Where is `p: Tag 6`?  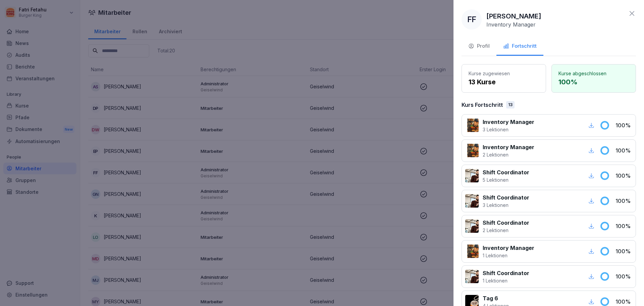 p: Tag 6 is located at coordinates (496, 298).